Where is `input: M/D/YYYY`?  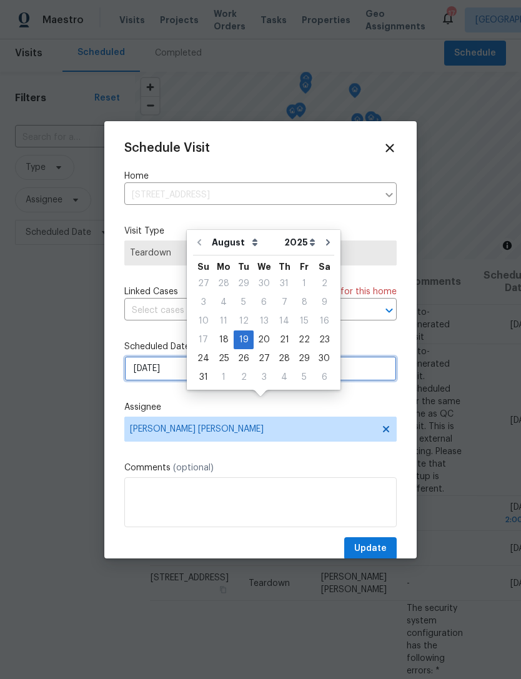
input: M/D/YYYY is located at coordinates (261, 369).